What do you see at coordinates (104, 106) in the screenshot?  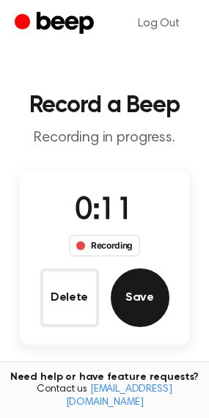 I see `h1: Record a Beep` at bounding box center [104, 106].